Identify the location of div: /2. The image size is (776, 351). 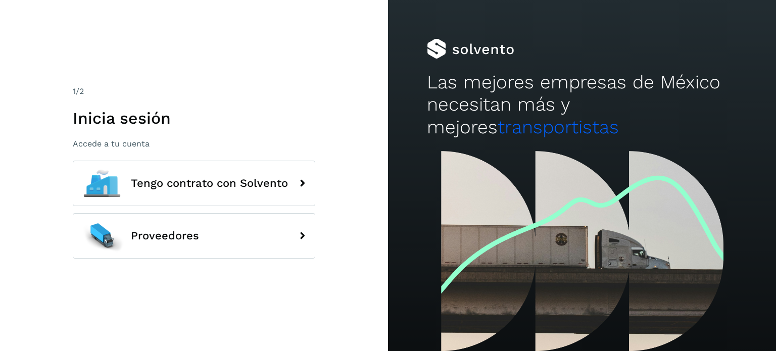
(194, 91).